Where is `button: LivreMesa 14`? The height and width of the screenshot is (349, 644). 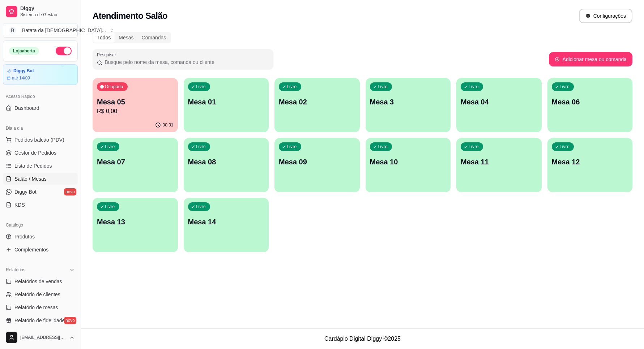
button: LivreMesa 14 is located at coordinates (227, 225).